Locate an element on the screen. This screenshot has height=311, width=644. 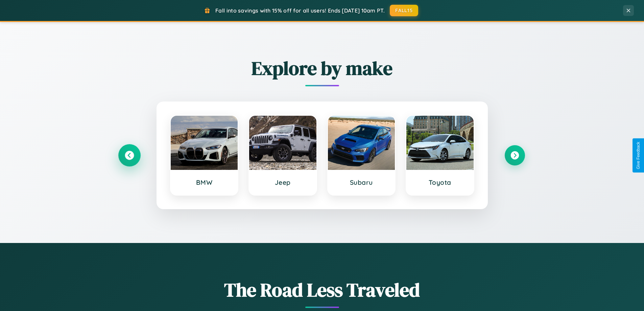
h3: Subaru is located at coordinates (361, 182).